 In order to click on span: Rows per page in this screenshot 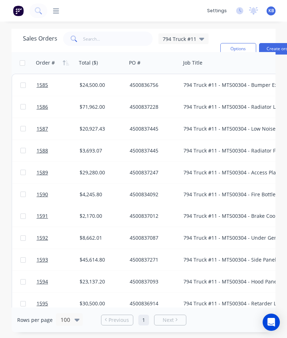, I will do `click(35, 320)`.